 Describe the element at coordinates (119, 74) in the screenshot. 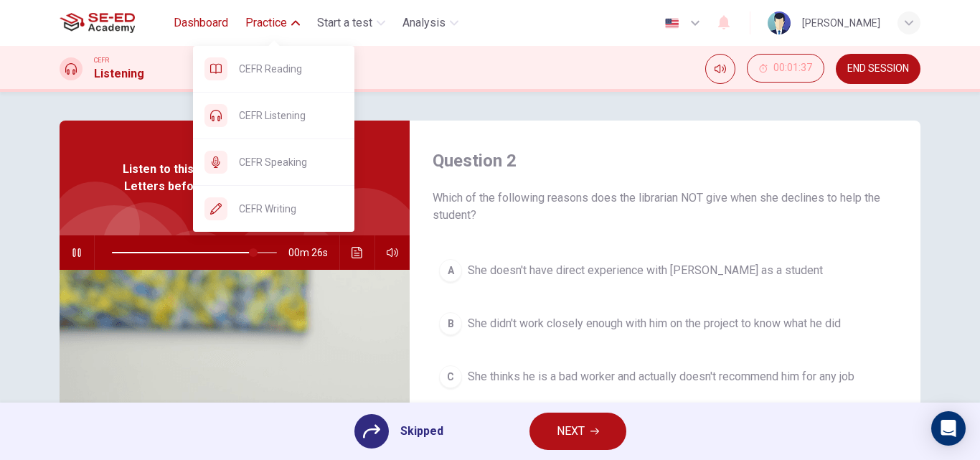

I see `h1: Listening` at that location.